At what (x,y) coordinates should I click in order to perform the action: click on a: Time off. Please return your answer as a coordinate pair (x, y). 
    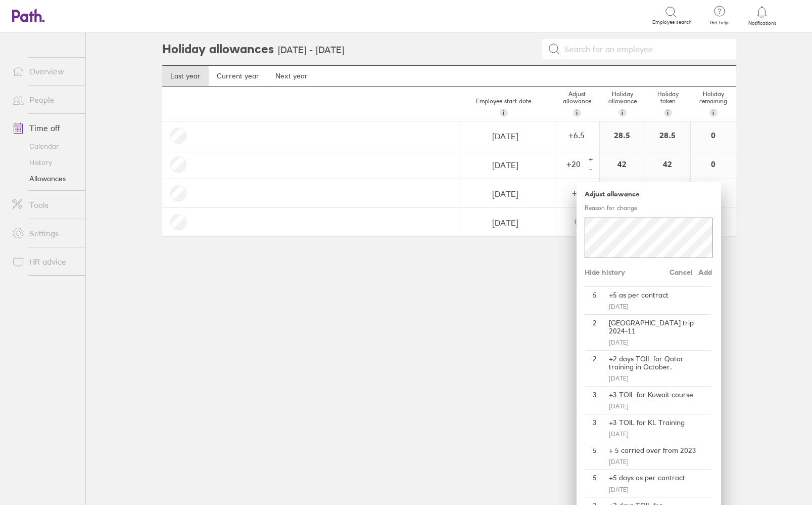
    Looking at the image, I should click on (45, 128).